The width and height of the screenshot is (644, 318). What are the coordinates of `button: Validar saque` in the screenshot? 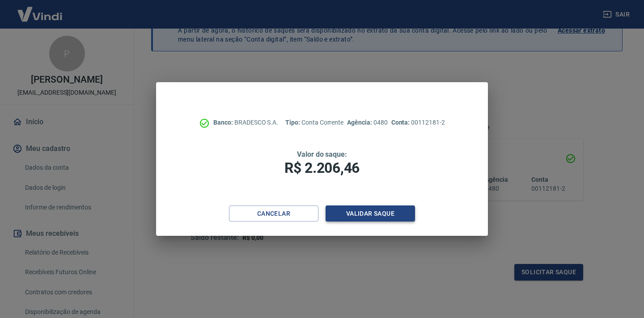 It's located at (370, 214).